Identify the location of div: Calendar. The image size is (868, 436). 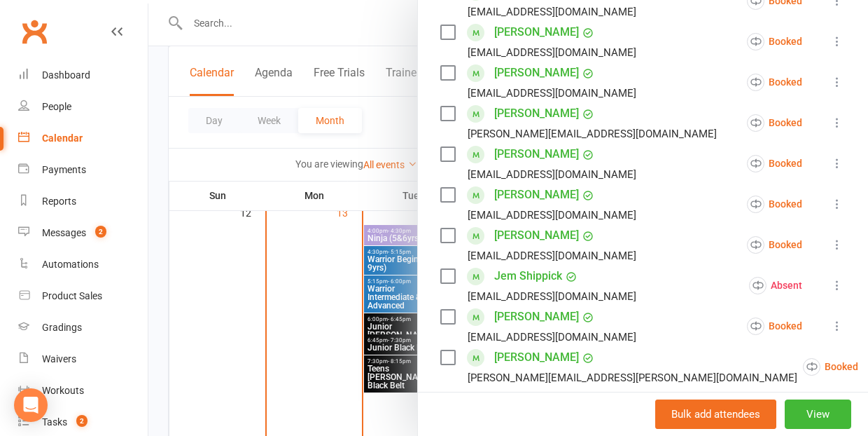
(62, 138).